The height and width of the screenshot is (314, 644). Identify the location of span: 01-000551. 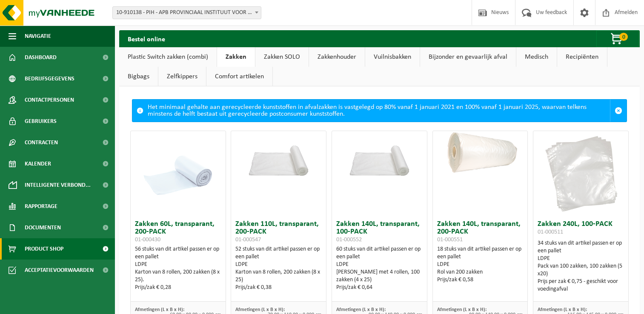
(450, 240).